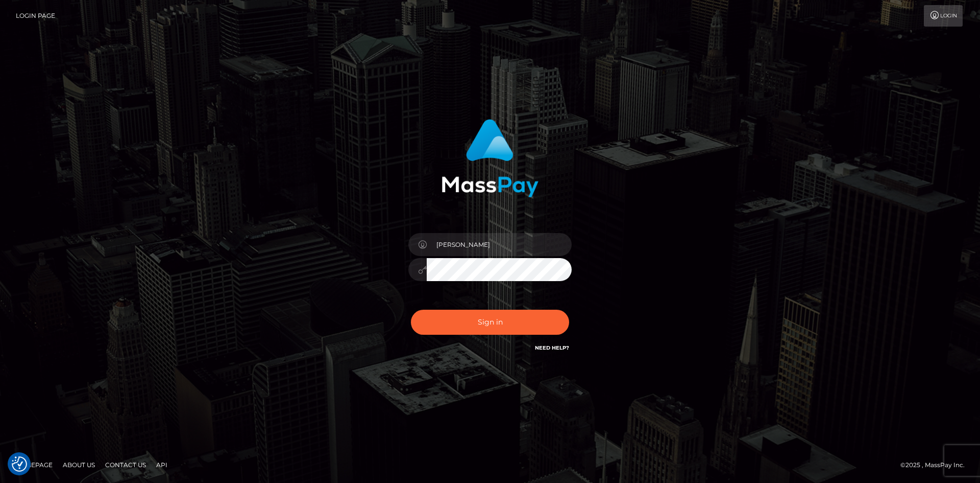  I want to click on a: About Us, so click(79, 465).